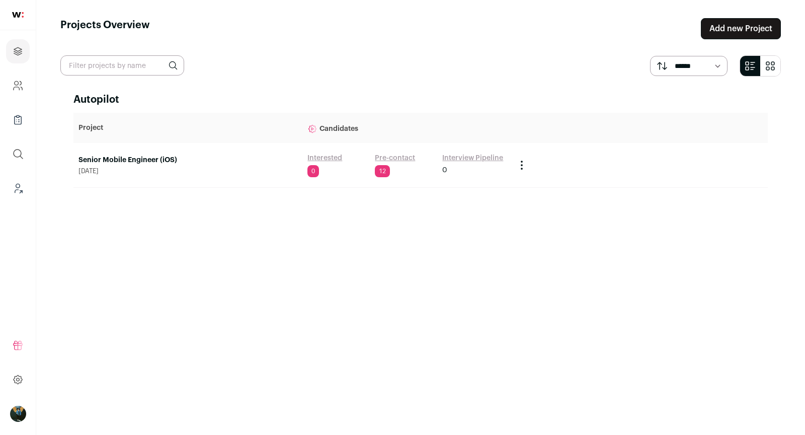 The height and width of the screenshot is (435, 805). Describe the element at coordinates (188, 160) in the screenshot. I see `a: Senior Mobile Engineer (iOS)` at that location.